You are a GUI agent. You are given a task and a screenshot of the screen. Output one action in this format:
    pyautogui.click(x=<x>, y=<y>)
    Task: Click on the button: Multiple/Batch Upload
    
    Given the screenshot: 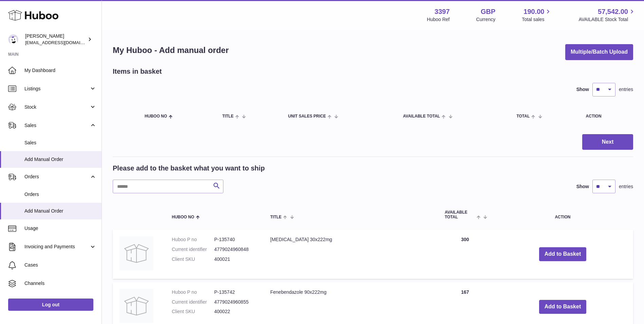 What is the action you would take?
    pyautogui.click(x=599, y=52)
    